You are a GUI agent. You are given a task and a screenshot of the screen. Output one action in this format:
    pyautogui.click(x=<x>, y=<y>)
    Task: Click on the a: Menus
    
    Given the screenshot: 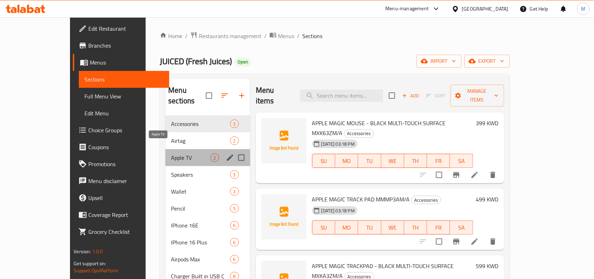 What is the action you would take?
    pyautogui.click(x=121, y=62)
    